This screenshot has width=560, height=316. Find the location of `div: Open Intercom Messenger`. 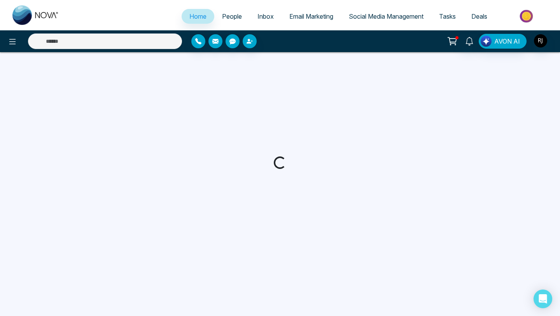

div: Open Intercom Messenger is located at coordinates (543, 299).